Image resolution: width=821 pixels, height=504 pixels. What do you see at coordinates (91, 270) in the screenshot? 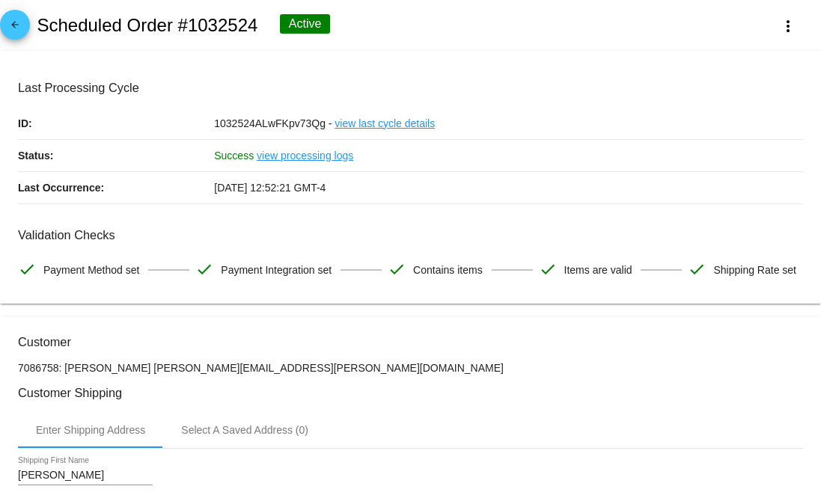
I see `span: Payment Method set` at bounding box center [91, 270].